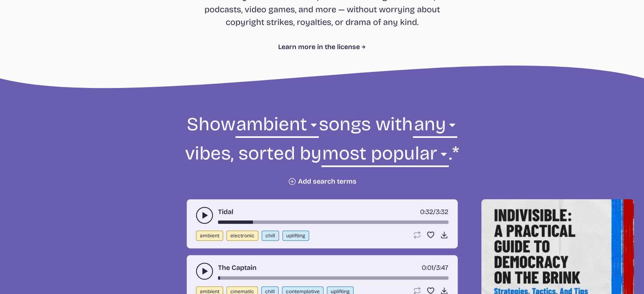 The image size is (644, 294). Describe the element at coordinates (442, 211) in the screenshot. I see `span: 3:32` at that location.